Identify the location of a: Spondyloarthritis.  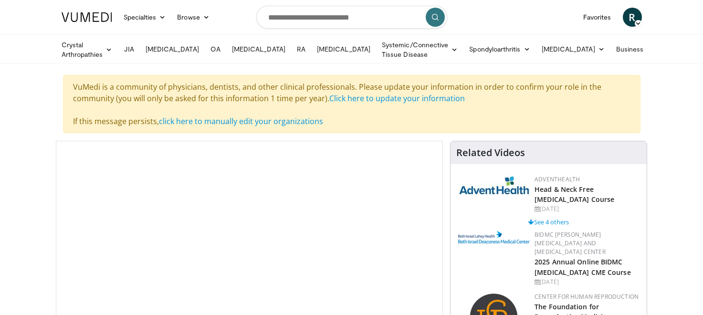
(499, 49).